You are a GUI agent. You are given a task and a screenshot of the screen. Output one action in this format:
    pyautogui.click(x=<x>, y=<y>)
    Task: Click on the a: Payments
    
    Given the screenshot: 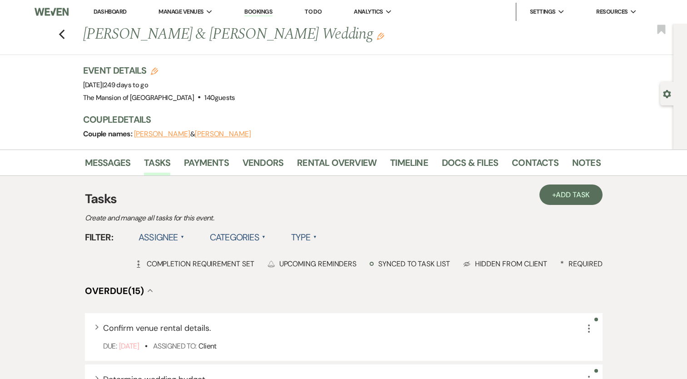 What is the action you would take?
    pyautogui.click(x=206, y=165)
    